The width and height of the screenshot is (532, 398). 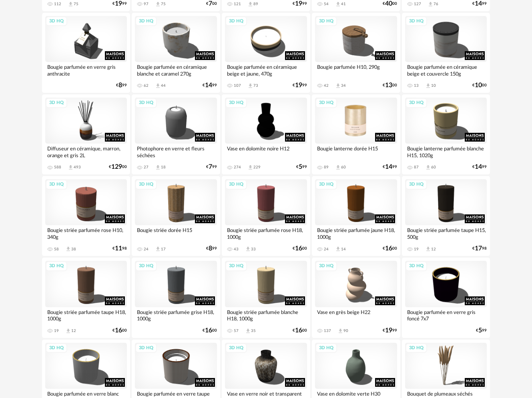 What do you see at coordinates (356, 233) in the screenshot?
I see `div: Bougie striée parfumée jaune H18, 1000g` at bounding box center [356, 233].